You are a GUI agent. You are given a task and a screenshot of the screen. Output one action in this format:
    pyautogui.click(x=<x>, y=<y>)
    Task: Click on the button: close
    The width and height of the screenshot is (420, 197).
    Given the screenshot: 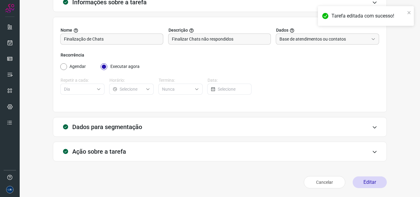 What is the action you would take?
    pyautogui.click(x=409, y=12)
    